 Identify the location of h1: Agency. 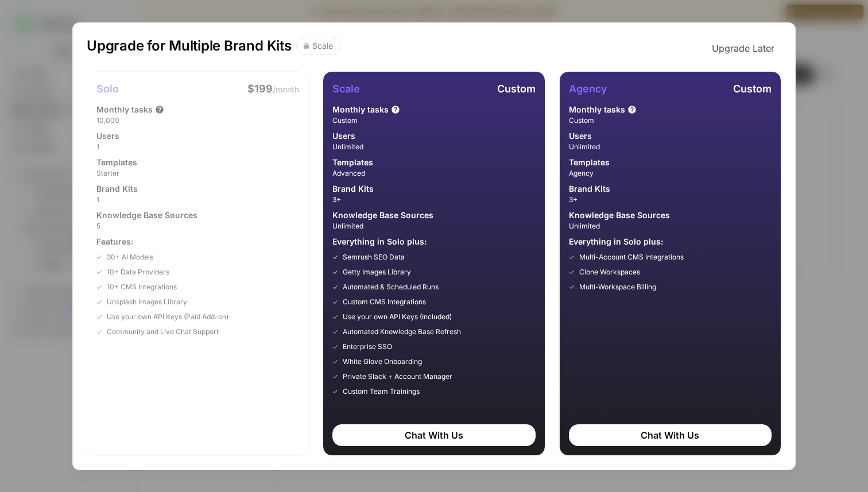
(588, 89).